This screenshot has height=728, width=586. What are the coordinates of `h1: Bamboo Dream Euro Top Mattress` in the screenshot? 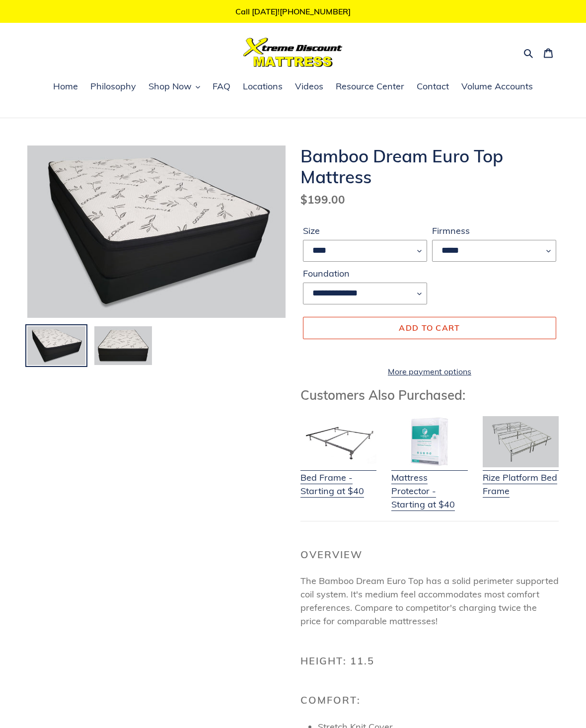 It's located at (429, 166).